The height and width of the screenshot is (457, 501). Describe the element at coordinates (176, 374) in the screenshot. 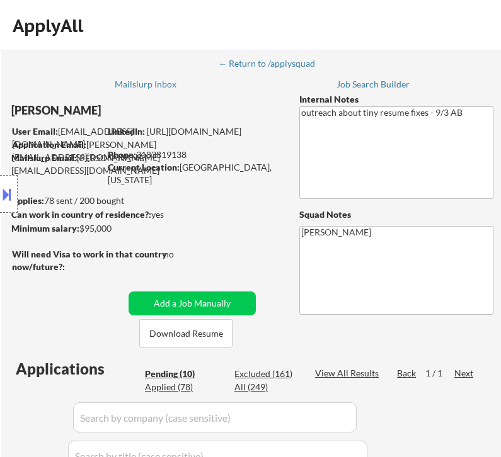

I see `div: Pending (10)` at that location.